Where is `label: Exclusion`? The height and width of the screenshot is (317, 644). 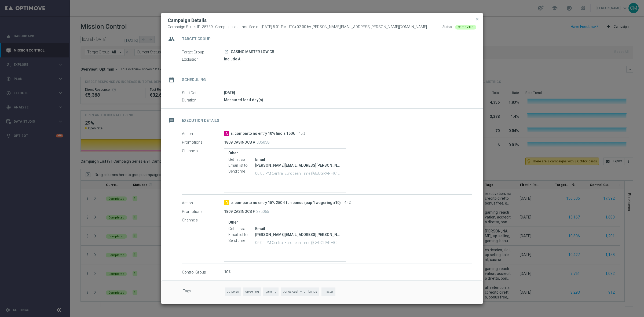 label: Exclusion is located at coordinates (203, 60).